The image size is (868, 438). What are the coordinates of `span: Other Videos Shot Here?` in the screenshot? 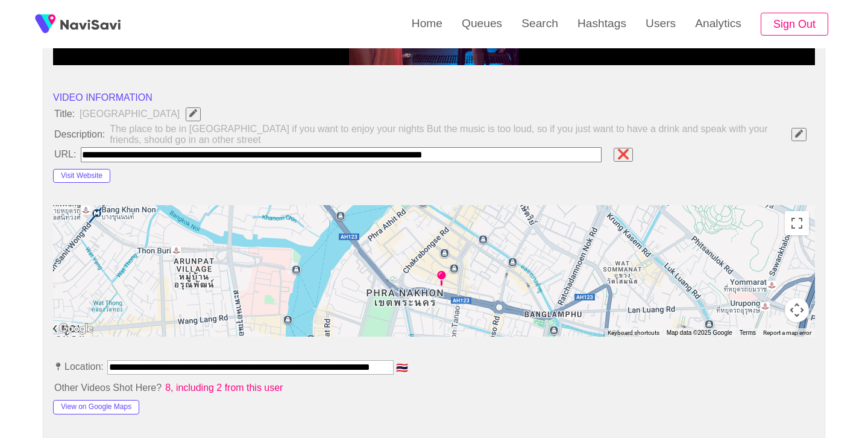 It's located at (108, 388).